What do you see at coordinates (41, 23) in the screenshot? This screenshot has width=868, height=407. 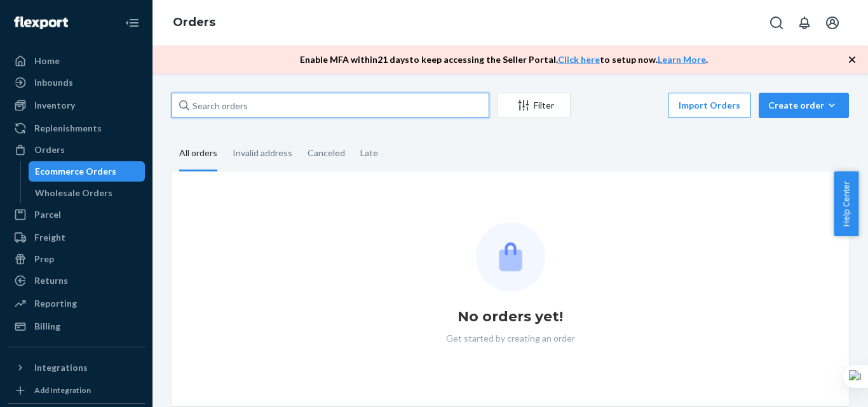 I see `img: Flexport logo` at bounding box center [41, 23].